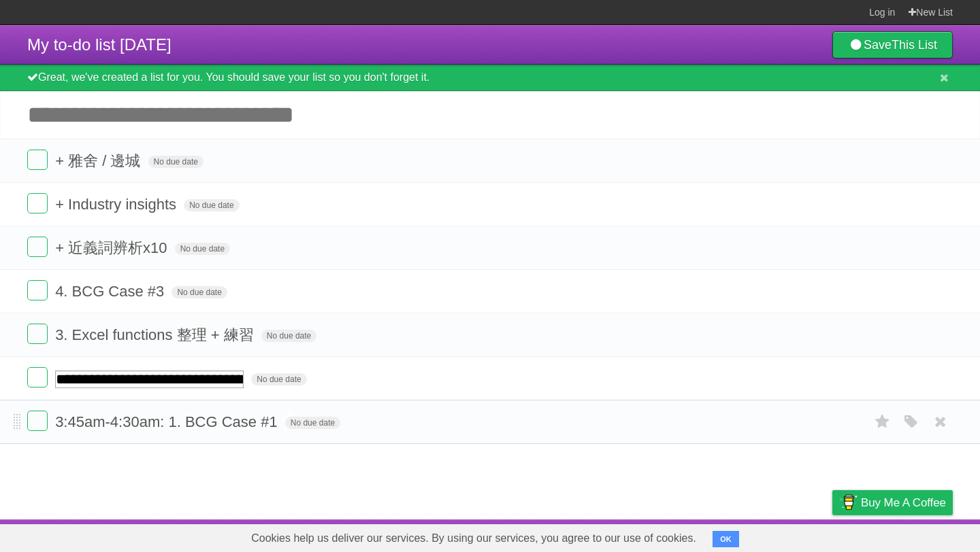  I want to click on span: 3:45am-4:30am: 1. BCG Case #1, so click(168, 422).